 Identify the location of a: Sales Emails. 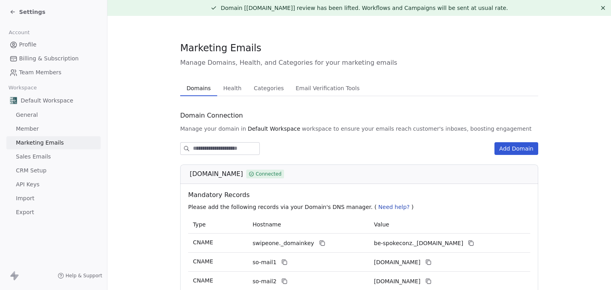
(53, 157).